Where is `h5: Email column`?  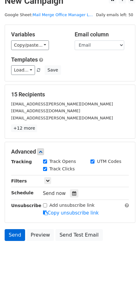
h5: Email column is located at coordinates (102, 34).